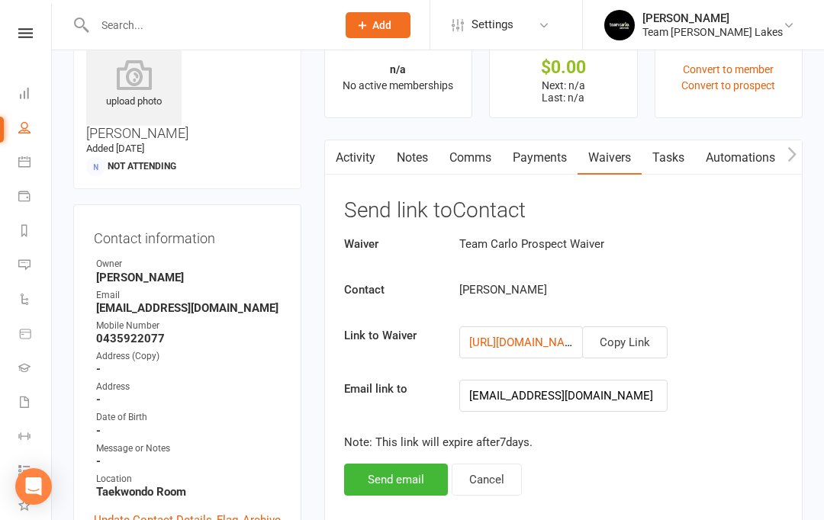 This screenshot has width=824, height=520. What do you see at coordinates (620, 25) in the screenshot?
I see `img: thumb_image1603260965.png` at bounding box center [620, 25].